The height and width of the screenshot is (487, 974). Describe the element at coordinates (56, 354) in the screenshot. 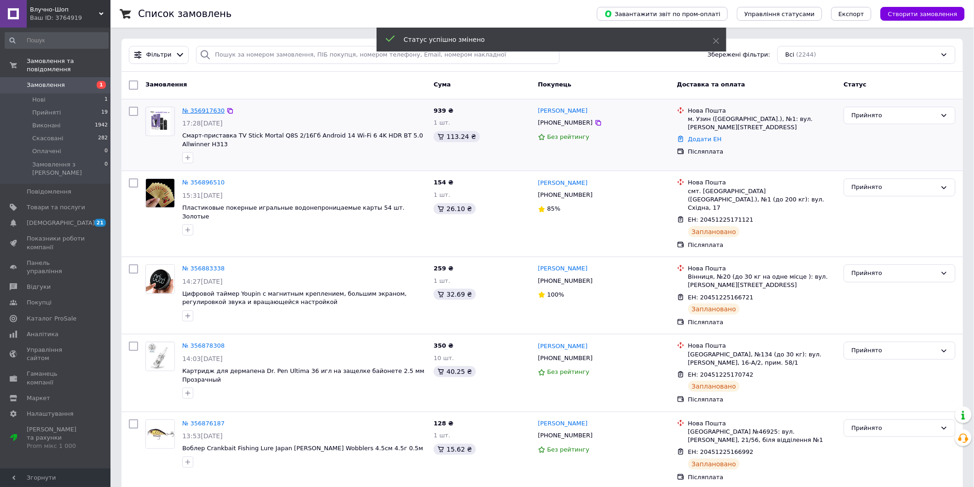

I see `span: Управління сайтом` at that location.